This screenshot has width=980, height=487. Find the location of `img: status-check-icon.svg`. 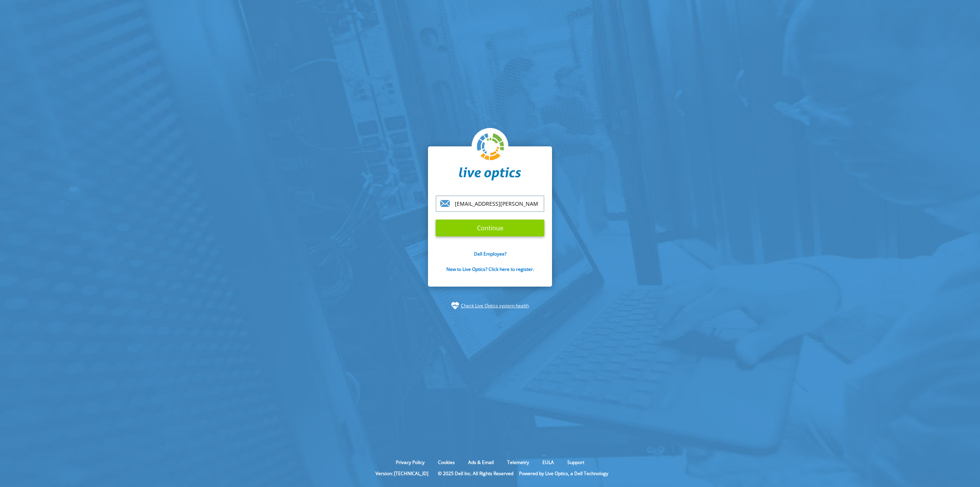

img: status-check-icon.svg is located at coordinates (455, 305).